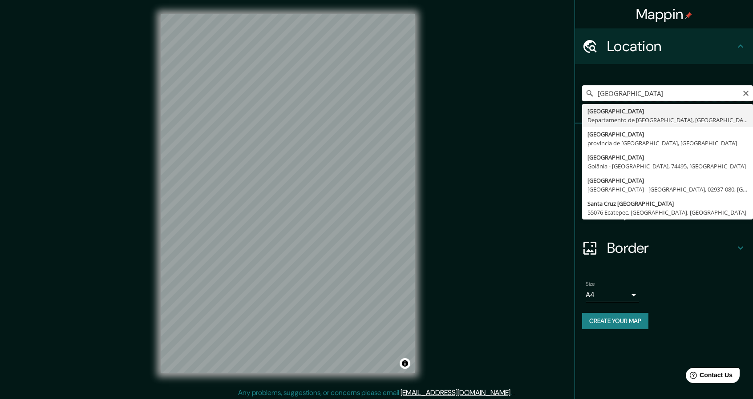 The width and height of the screenshot is (753, 399). Describe the element at coordinates (405, 364) in the screenshot. I see `button: Toggle attribution` at that location.